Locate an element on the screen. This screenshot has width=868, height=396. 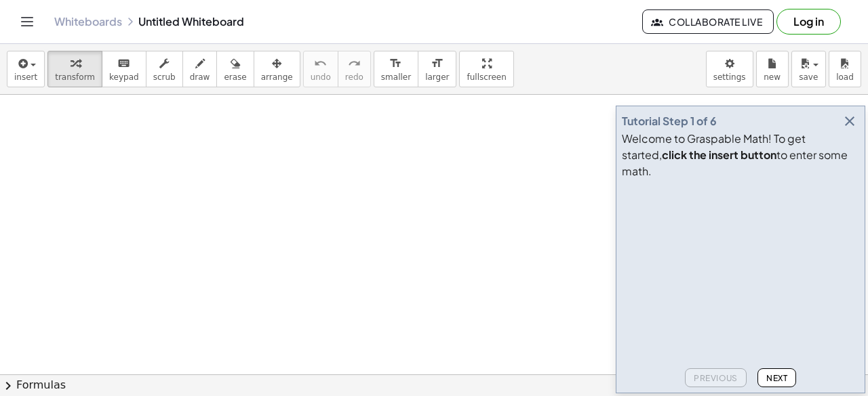
span: new is located at coordinates (772, 78).